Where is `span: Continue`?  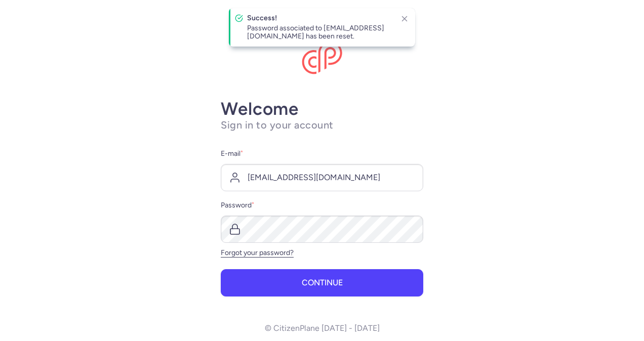 span: Continue is located at coordinates (322, 283).